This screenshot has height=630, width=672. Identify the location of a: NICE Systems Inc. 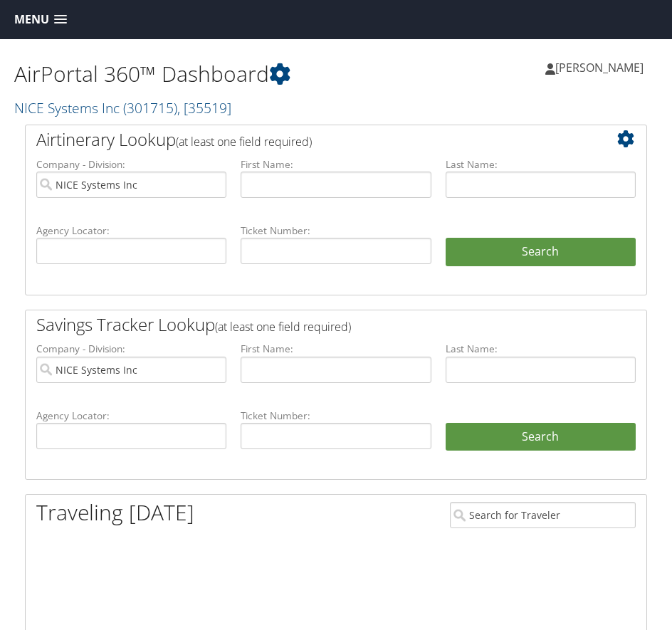
(122, 108).